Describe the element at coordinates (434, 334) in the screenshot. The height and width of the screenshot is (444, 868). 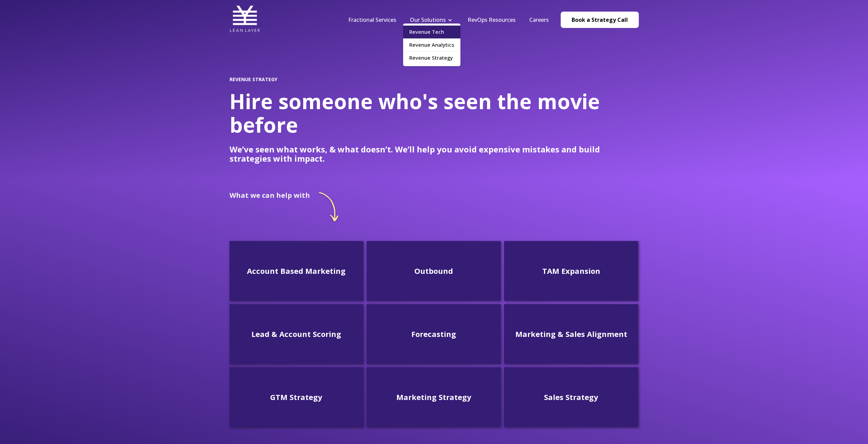
I see `h3: Forecasting` at that location.